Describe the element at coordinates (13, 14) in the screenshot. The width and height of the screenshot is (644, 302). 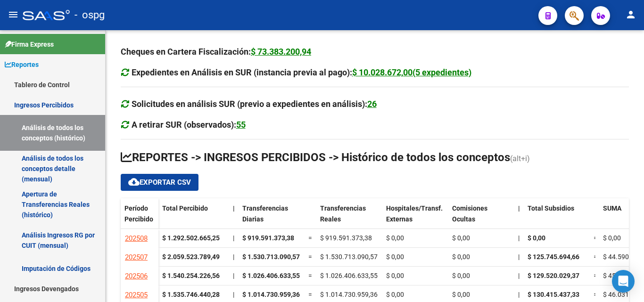
I see `mat-icon: menu` at that location.